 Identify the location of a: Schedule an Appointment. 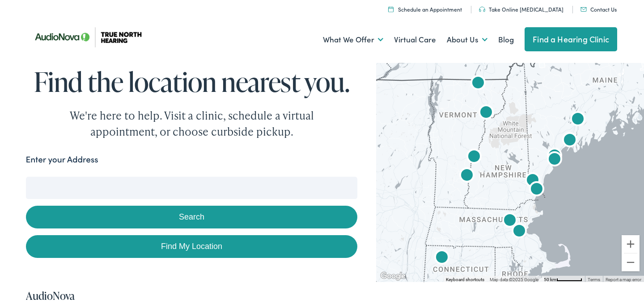
(425, 9).